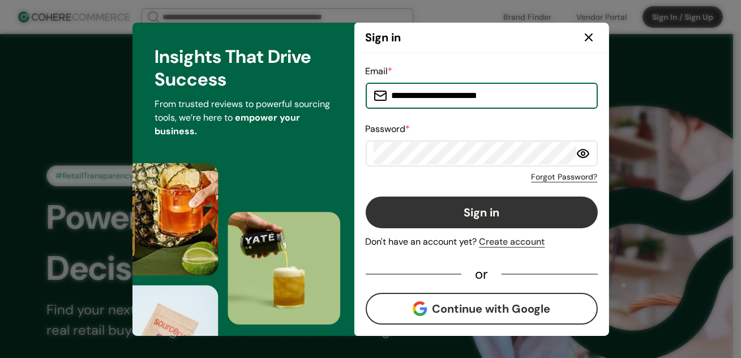 Image resolution: width=741 pixels, height=358 pixels. I want to click on label: Email, so click(379, 71).